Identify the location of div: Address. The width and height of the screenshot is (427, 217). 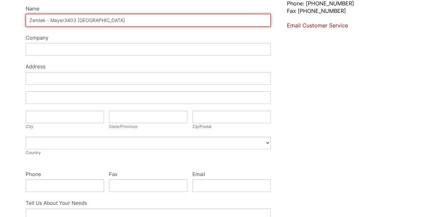
(148, 67).